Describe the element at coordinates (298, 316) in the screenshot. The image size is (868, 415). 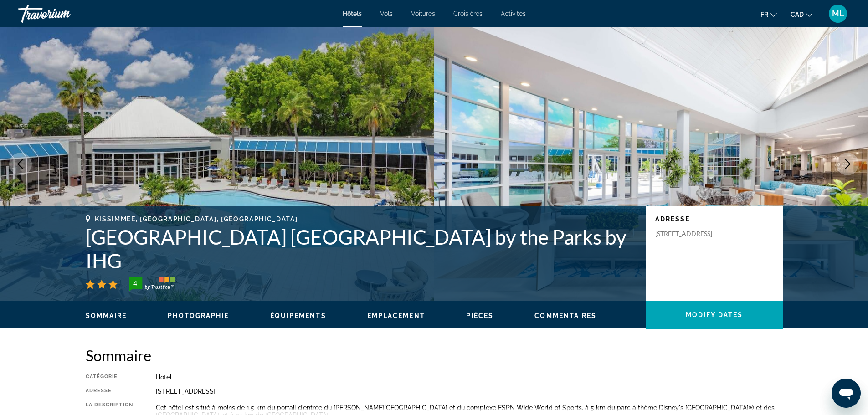
I see `button: Équipements` at that location.